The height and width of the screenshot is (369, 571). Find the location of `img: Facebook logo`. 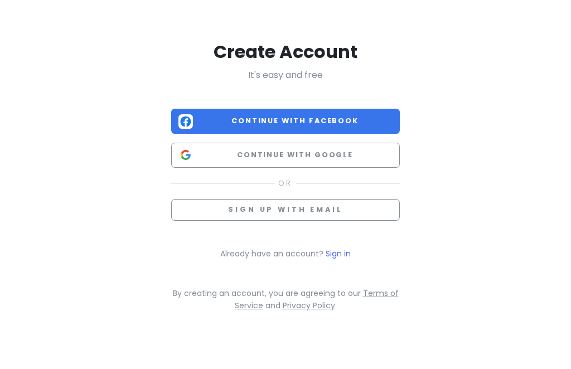

img: Facebook logo is located at coordinates (186, 122).